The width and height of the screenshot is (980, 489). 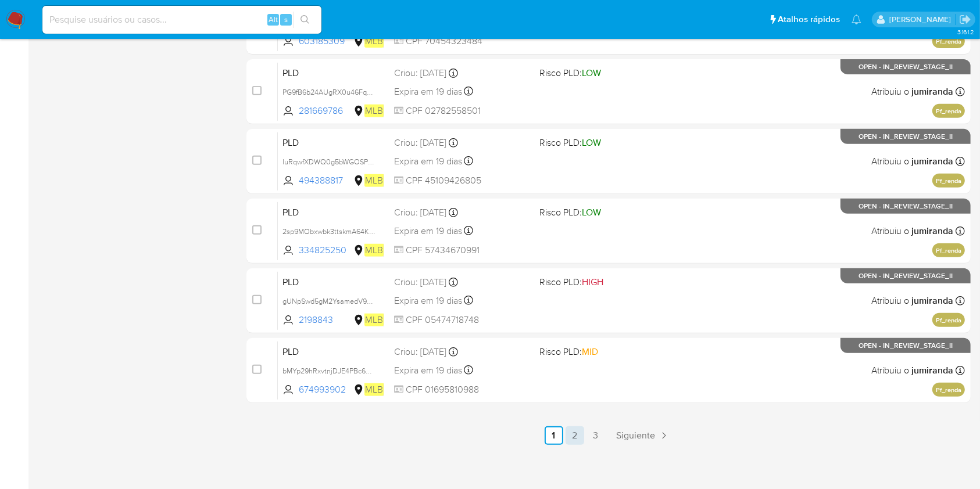 What do you see at coordinates (273, 19) in the screenshot?
I see `span: Alt` at bounding box center [273, 19].